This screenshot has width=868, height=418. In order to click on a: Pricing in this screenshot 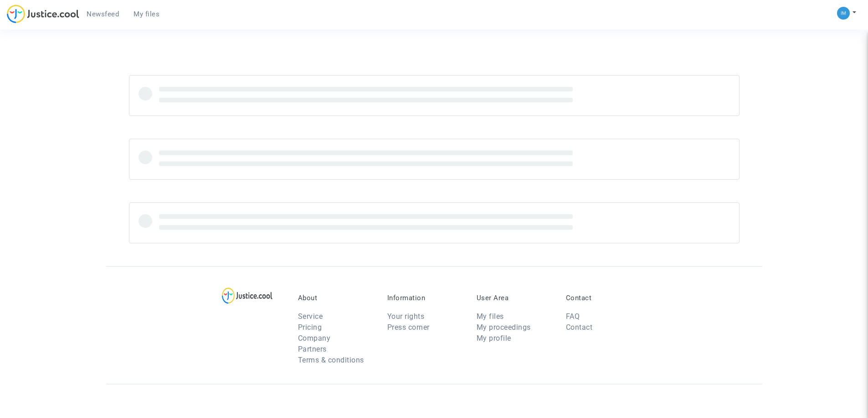, I will do `click(310, 327)`.